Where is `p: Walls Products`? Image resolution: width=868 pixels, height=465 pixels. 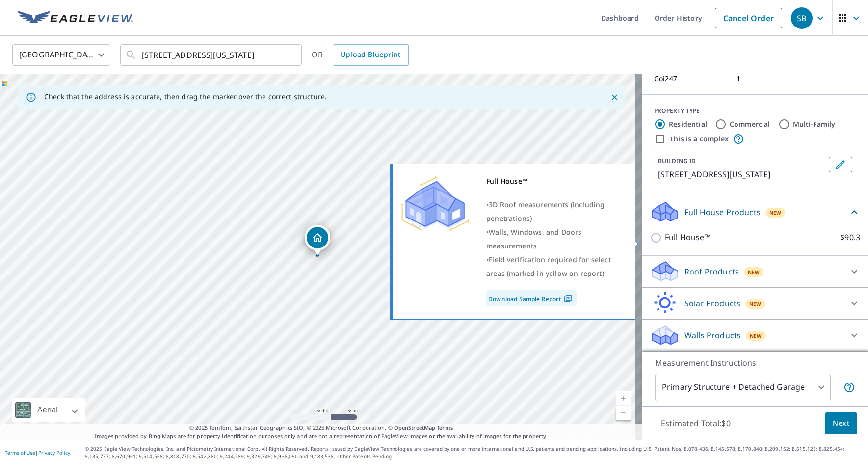
p: Walls Products is located at coordinates (713, 335).